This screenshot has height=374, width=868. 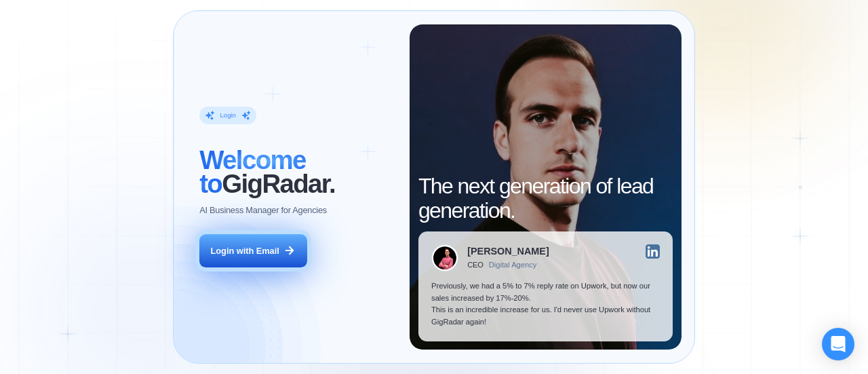 I want to click on h2: ‍ GigRadar., so click(x=298, y=171).